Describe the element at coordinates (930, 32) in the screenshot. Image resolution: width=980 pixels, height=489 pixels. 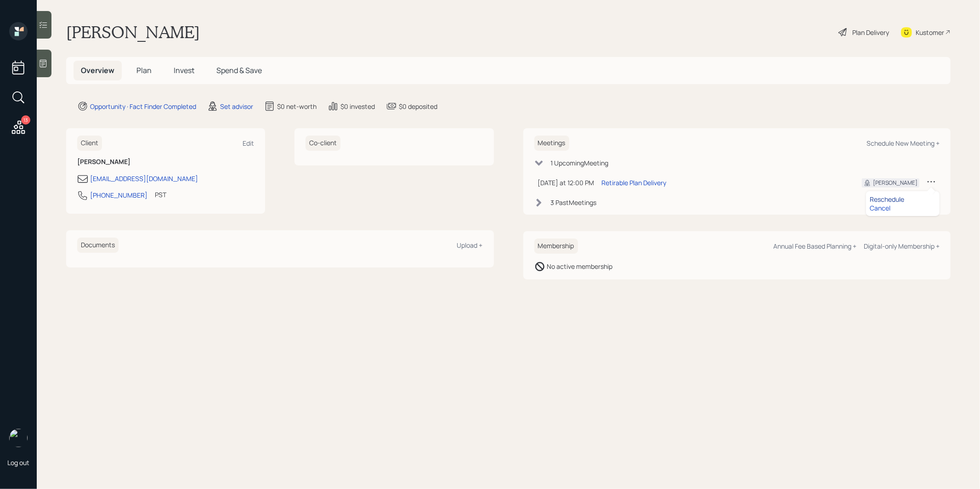
I see `div: Kustomer` at that location.